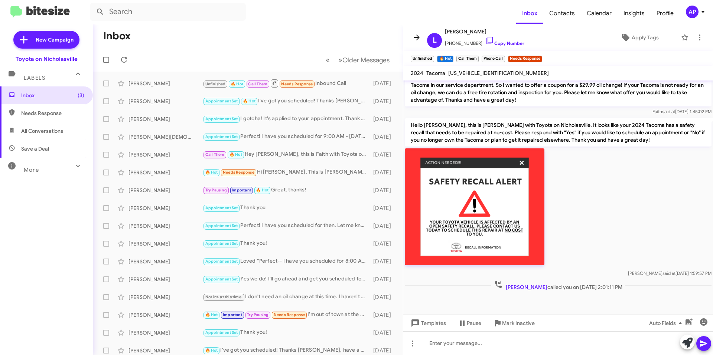 The width and height of the screenshot is (713, 355). Describe the element at coordinates (42, 131) in the screenshot. I see `span: All Conversations` at that location.